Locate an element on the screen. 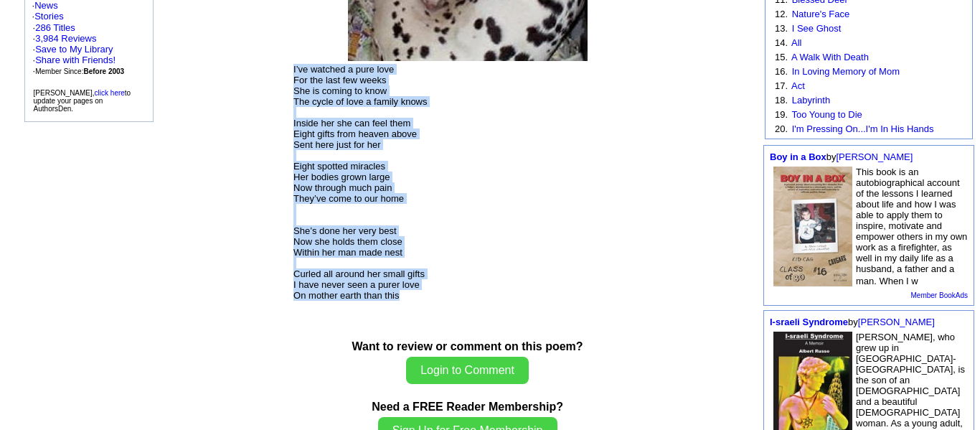 The width and height of the screenshot is (980, 430). a: Too Young to Die is located at coordinates (827, 114).